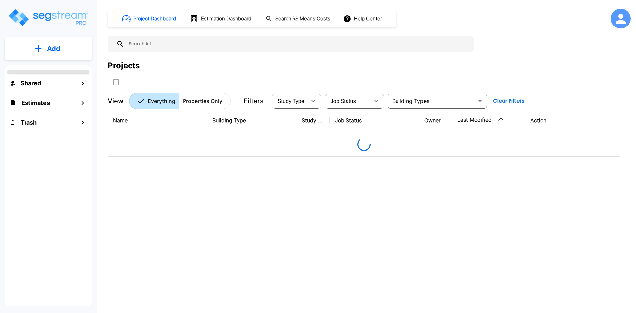 The image size is (636, 313). Describe the element at coordinates (28, 122) in the screenshot. I see `h1: Trash` at that location.